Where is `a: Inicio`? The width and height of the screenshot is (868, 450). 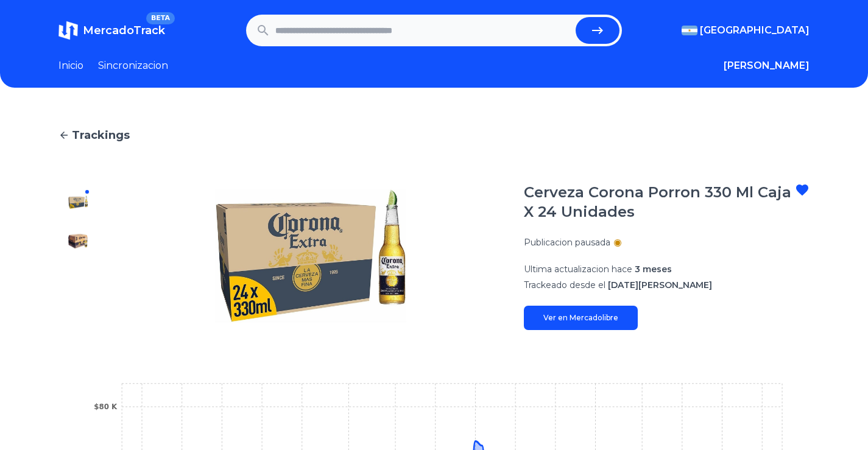
a: Inicio is located at coordinates (71, 66).